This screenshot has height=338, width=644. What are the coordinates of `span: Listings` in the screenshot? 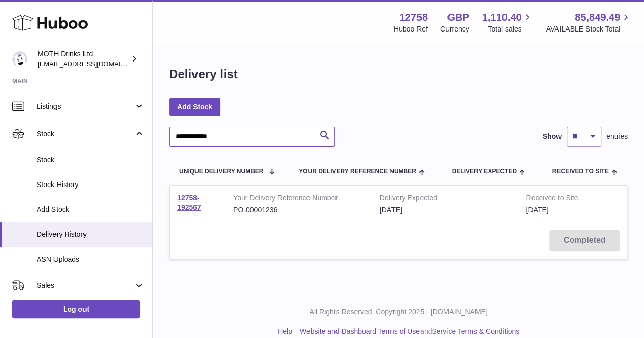 It's located at (85, 106).